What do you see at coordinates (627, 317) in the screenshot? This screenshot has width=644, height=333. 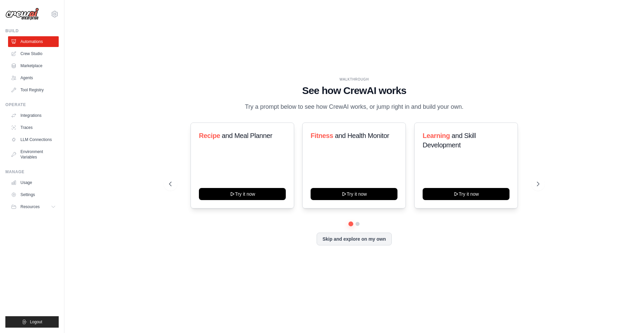 I see `div: Chat Widget` at bounding box center [627, 317].